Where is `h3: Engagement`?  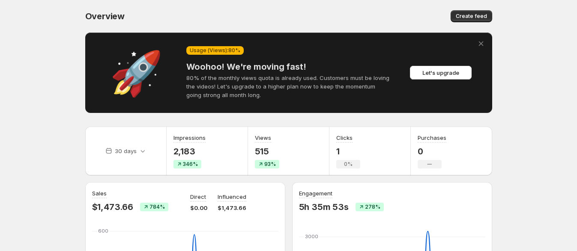
h3: Engagement is located at coordinates (316, 194).